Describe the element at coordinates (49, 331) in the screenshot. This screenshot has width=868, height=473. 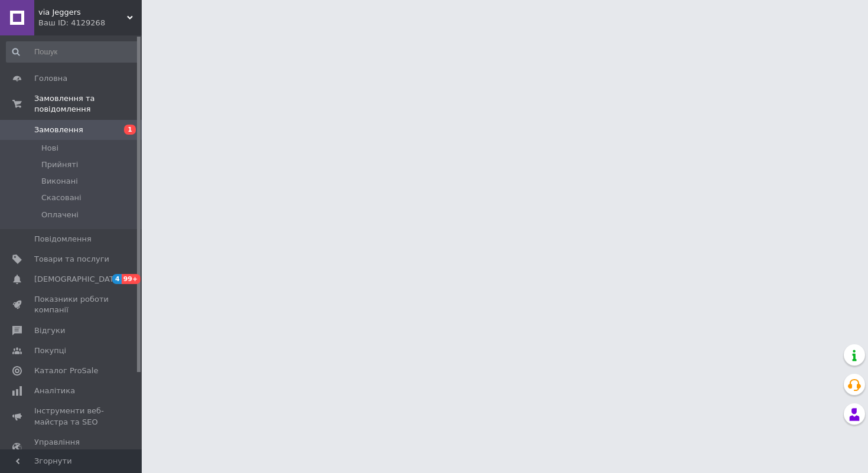
I see `span: Відгуки` at that location.